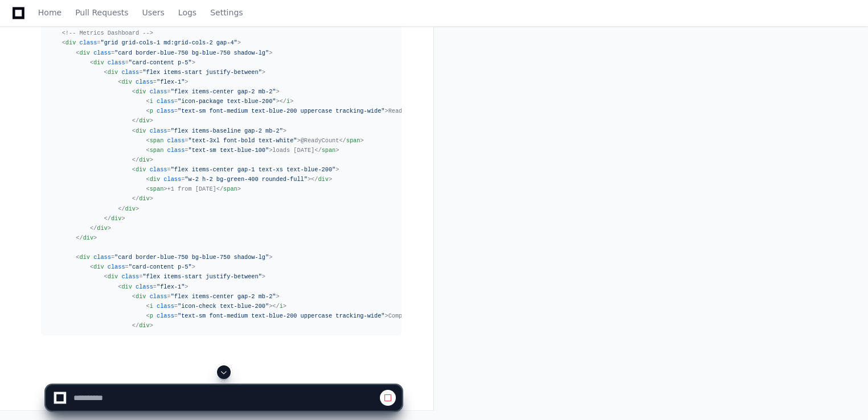 The image size is (868, 420). What do you see at coordinates (254, 169) in the screenshot?
I see `span: "flex items-center gap-1 text-xs text-blue-200"` at bounding box center [254, 169].